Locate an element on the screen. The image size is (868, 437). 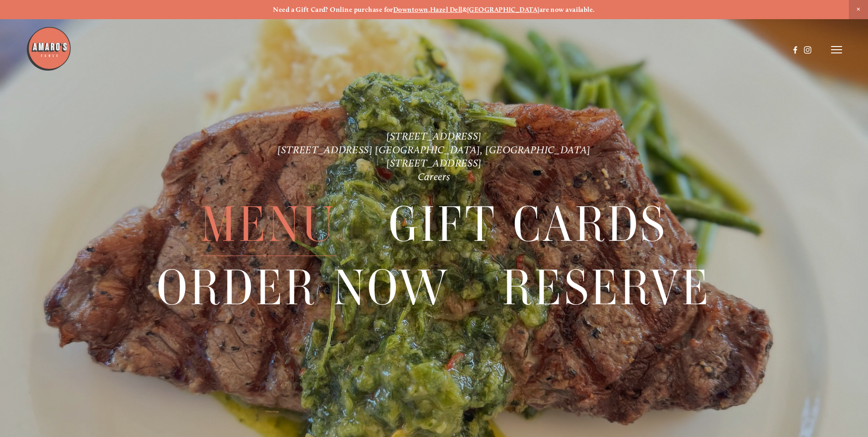
span: Reserve is located at coordinates (607, 288).